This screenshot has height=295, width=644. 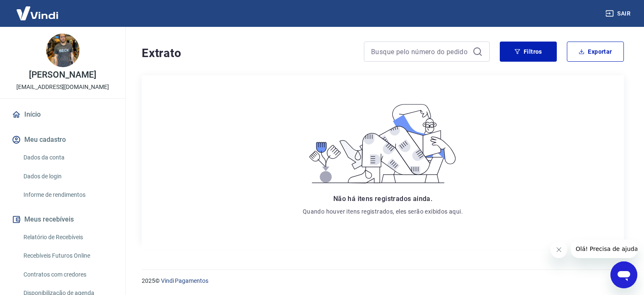 I want to click on p: 2025 ©, so click(x=383, y=281).